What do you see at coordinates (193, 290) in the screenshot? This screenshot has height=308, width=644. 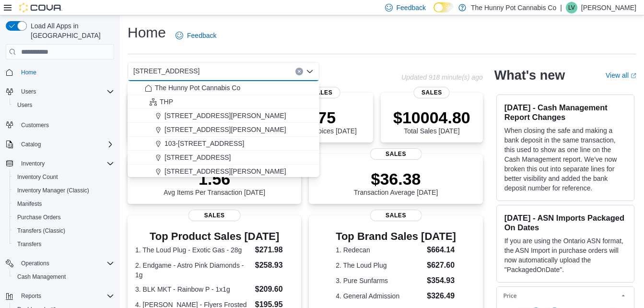 I see `dt: 3. BLK MKT - Rainbow P - 1x1g` at bounding box center [193, 290].